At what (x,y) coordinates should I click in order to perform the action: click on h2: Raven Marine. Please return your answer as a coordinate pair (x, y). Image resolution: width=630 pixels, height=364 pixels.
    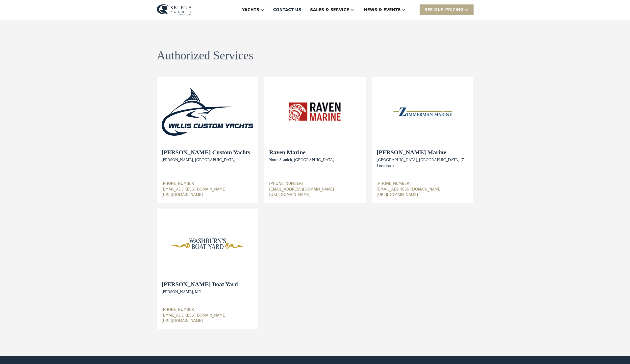
    Looking at the image, I should click on (302, 153).